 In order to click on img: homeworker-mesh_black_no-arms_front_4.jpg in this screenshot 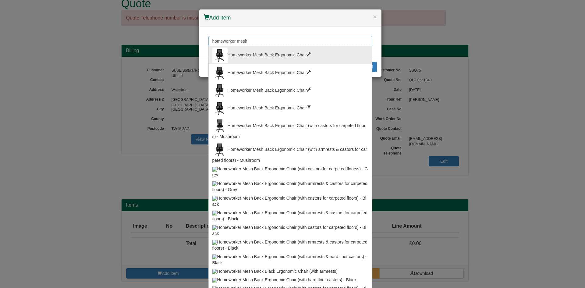, I will do `click(220, 126)`.